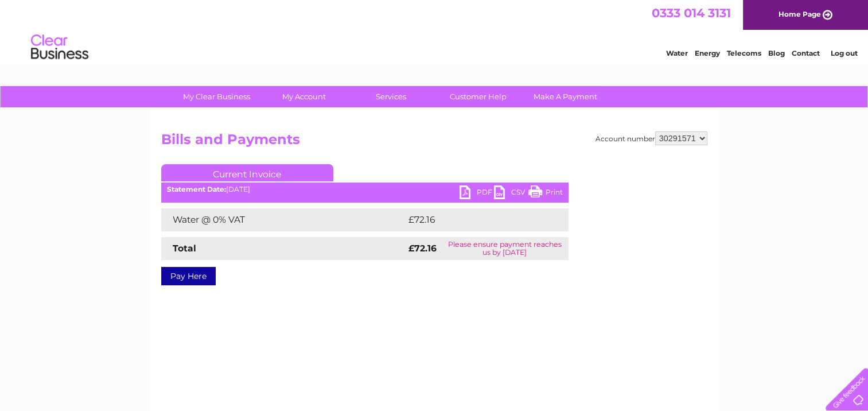  I want to click on a: PDF, so click(477, 193).